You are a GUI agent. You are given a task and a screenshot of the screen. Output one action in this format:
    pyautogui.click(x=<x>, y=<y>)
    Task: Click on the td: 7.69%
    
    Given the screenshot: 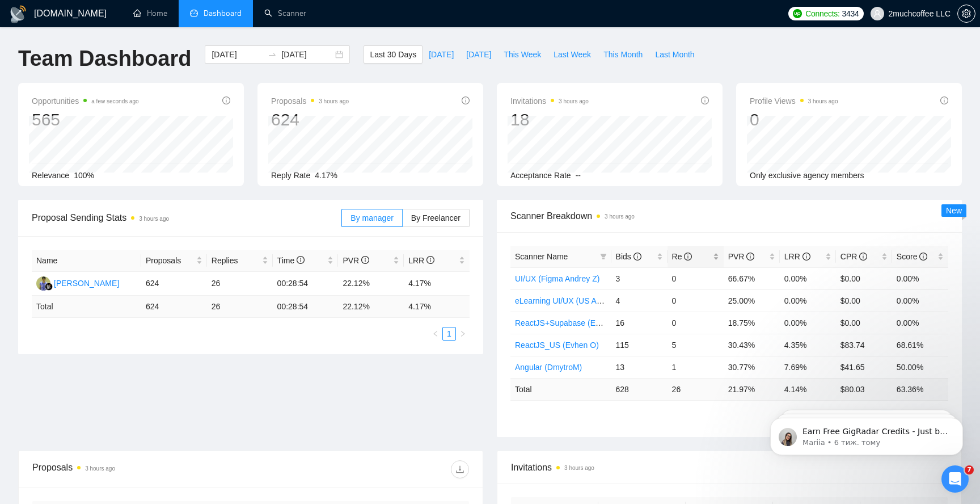 What is the action you would take?
    pyautogui.click(x=807, y=367)
    